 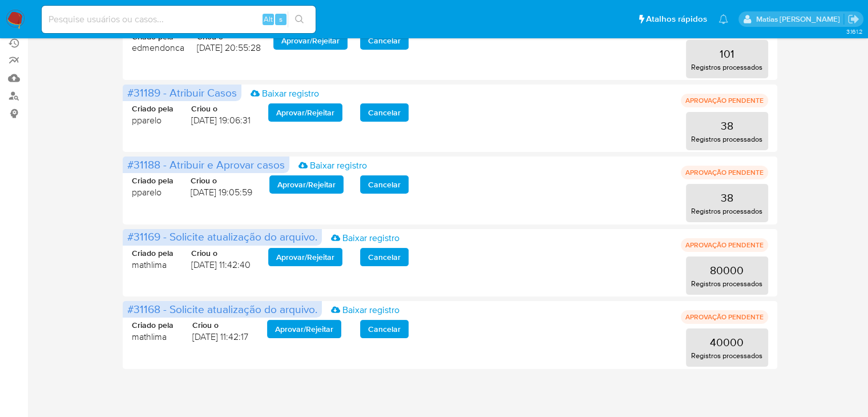 What do you see at coordinates (853, 19) in the screenshot?
I see `a: Sair` at bounding box center [853, 19].